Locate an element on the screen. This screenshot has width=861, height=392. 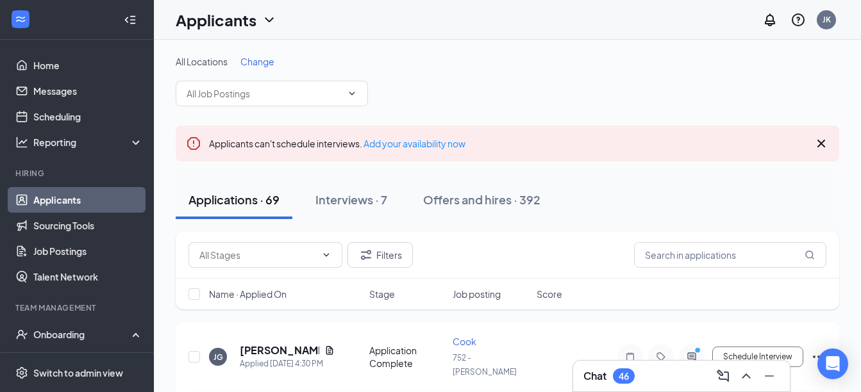
svg: Settings is located at coordinates (22, 373).